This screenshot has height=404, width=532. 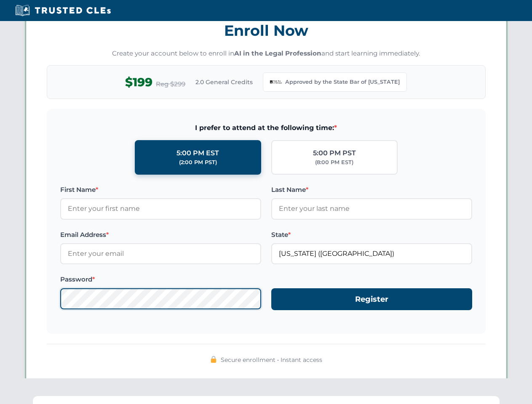 I want to click on span: 2.0 General Credits, so click(x=224, y=82).